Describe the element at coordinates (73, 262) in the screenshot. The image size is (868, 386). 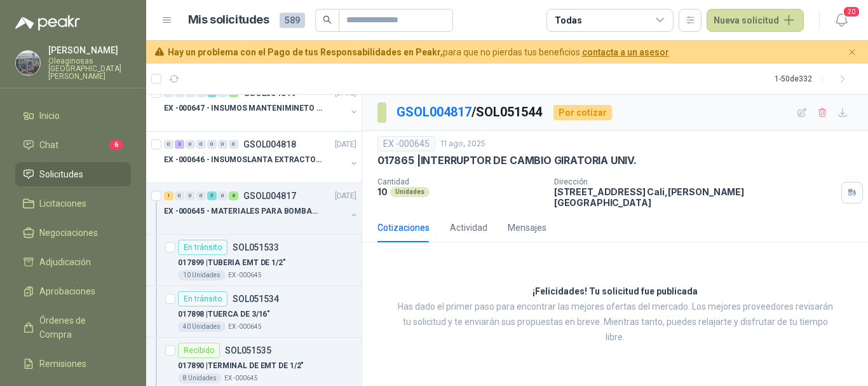
I see `a: Adjudicación` at that location.